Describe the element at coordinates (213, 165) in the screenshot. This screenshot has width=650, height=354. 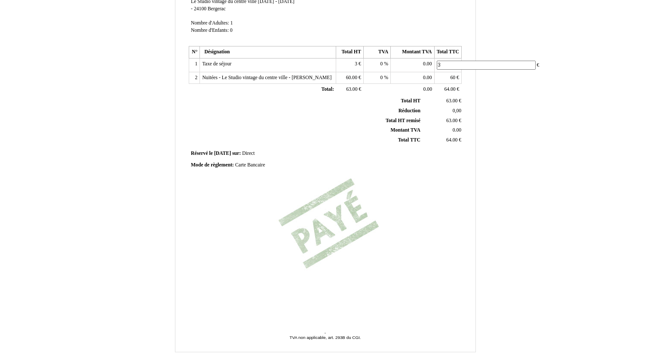
I see `span: Mode de règlement:` at that location.